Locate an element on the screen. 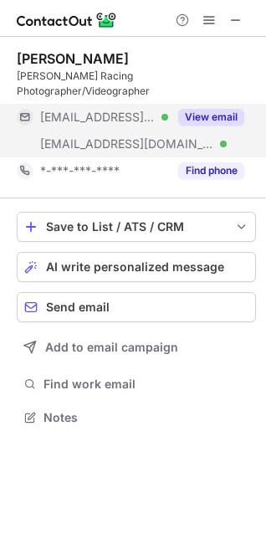 This screenshot has width=266, height=534. span: AI write personalized message is located at coordinates (135, 267).